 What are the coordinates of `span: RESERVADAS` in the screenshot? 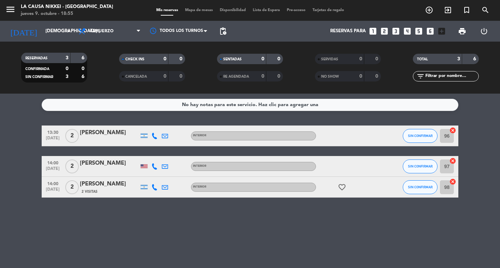 It's located at (36, 58).